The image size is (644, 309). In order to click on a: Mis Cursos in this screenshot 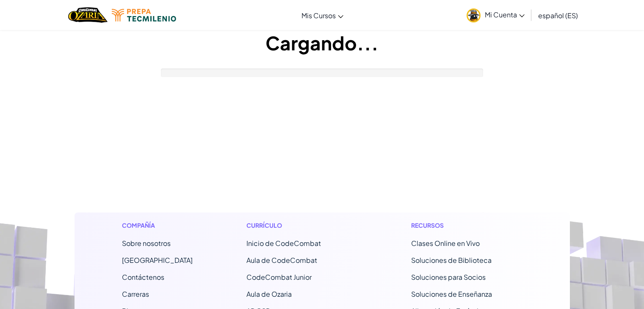, I will do `click(322, 15)`.